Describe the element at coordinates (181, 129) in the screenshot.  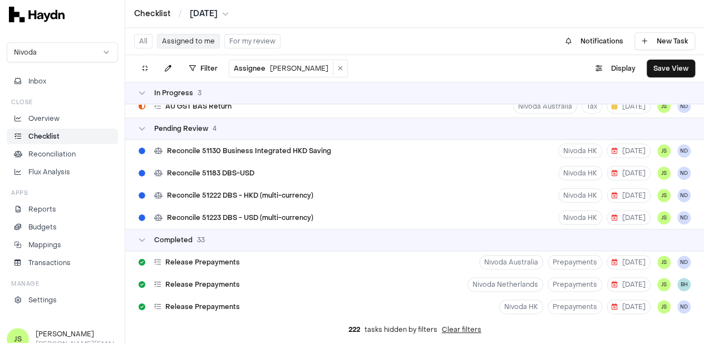
I see `span: Pending Review` at that location.